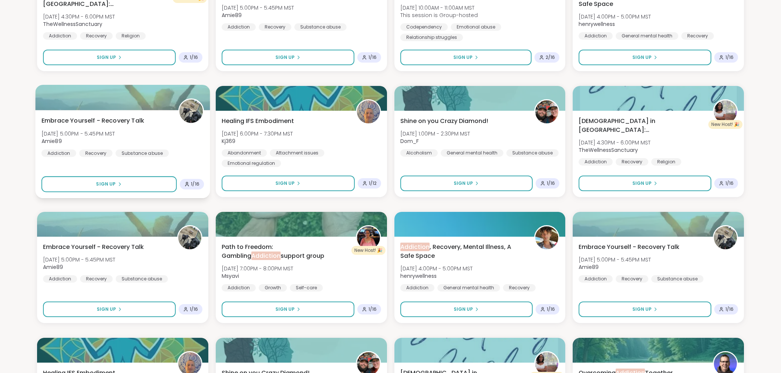 The width and height of the screenshot is (781, 373). What do you see at coordinates (258, 121) in the screenshot?
I see `span: Healing IFS Embodiment` at bounding box center [258, 121].